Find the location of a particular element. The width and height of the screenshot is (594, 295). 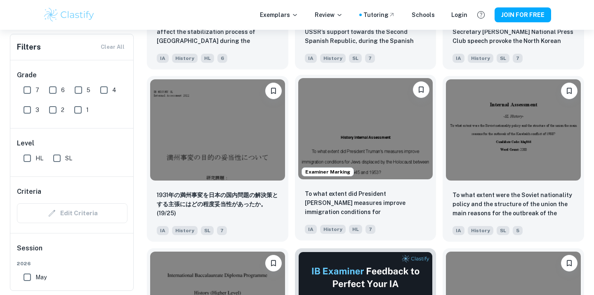

h6: Level is located at coordinates (72, 143).